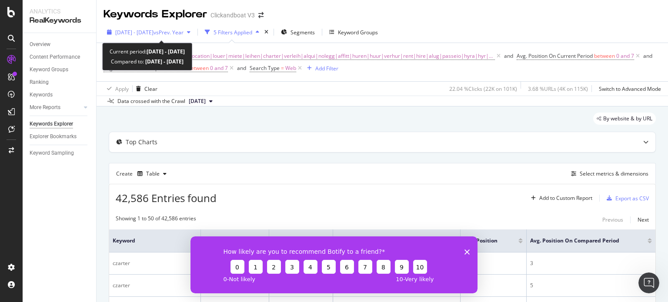  What do you see at coordinates (147, 61) in the screenshot?
I see `div: Compared to:` at bounding box center [147, 61].